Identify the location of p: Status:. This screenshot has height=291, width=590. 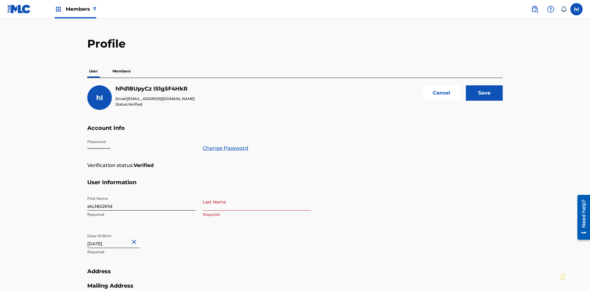
(155, 104).